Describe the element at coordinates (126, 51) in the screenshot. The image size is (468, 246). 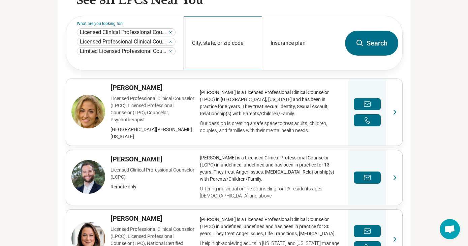
I see `div: Limited Licensed Professional Counselor (LLPC)` at that location.